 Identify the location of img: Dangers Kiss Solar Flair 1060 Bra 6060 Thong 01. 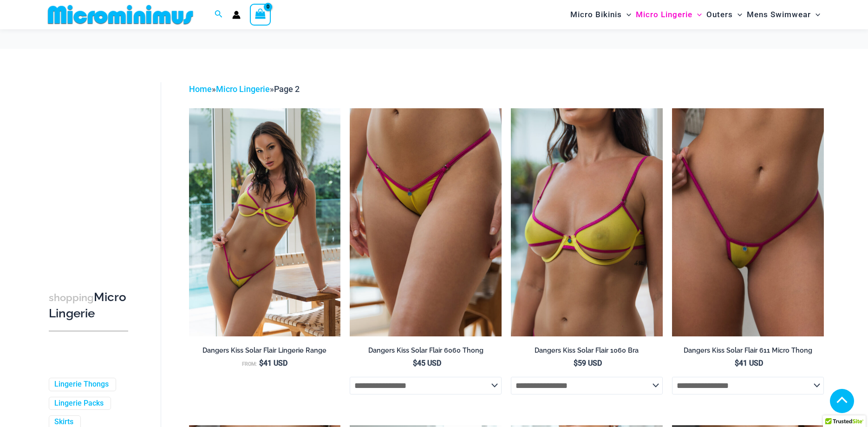
(265, 222).